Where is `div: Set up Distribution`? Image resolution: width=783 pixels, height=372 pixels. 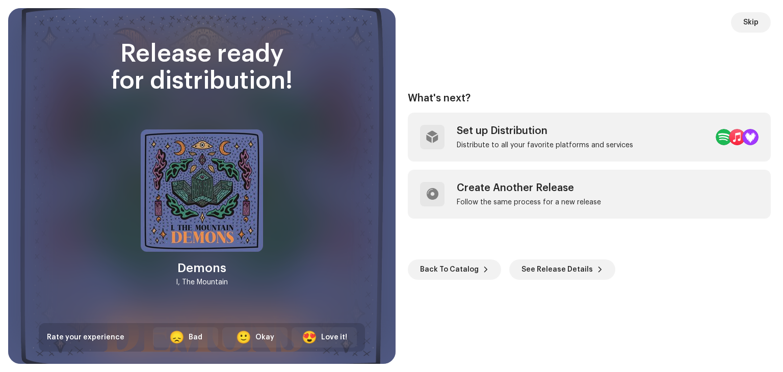 div: Set up Distribution is located at coordinates (545, 131).